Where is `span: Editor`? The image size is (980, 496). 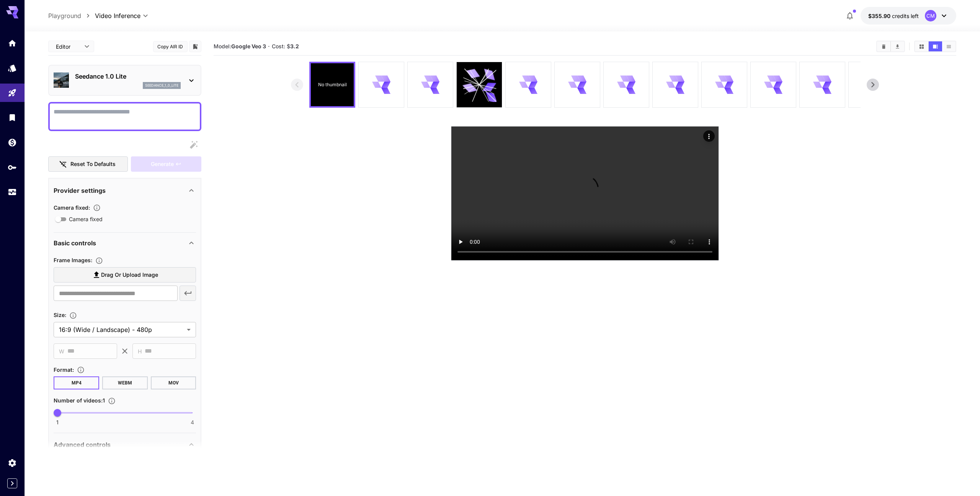
span: Editor is located at coordinates (68, 46).